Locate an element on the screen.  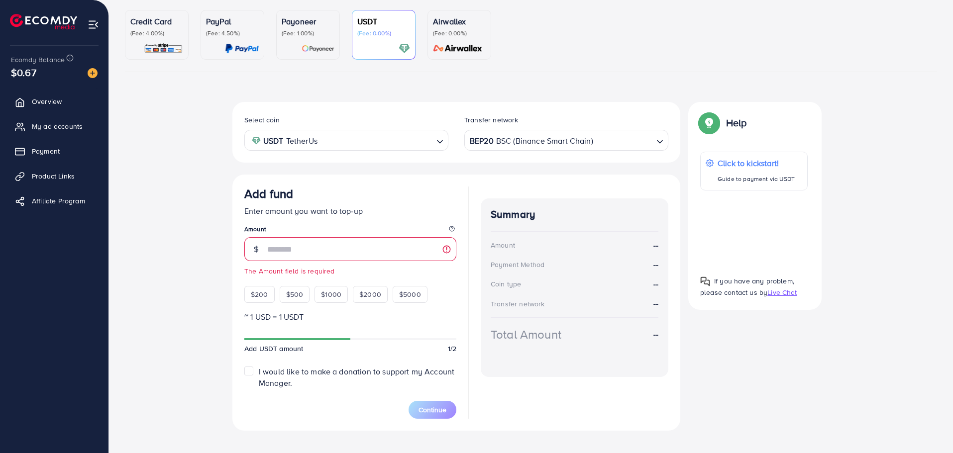
a: Overview is located at coordinates (54, 101).